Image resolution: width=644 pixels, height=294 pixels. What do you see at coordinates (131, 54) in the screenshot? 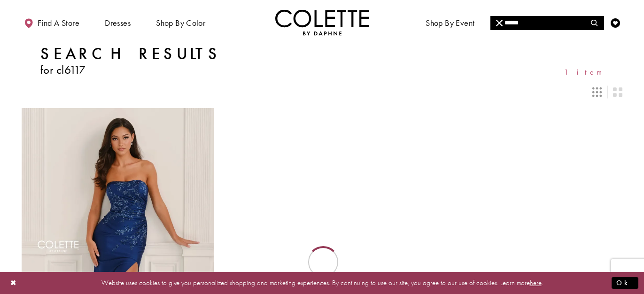
I see `h1: Search Results` at bounding box center [131, 54].